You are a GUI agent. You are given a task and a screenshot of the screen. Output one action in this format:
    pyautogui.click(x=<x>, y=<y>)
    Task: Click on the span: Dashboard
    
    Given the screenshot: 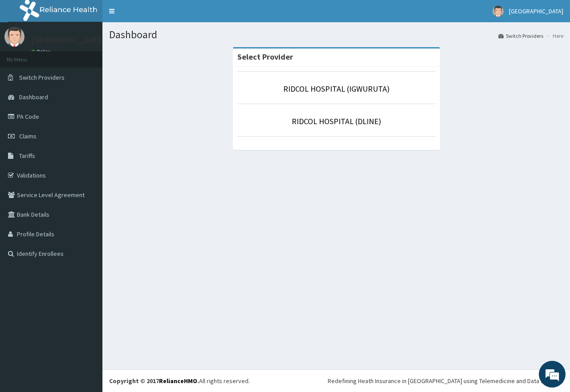 What is the action you would take?
    pyautogui.click(x=34, y=97)
    